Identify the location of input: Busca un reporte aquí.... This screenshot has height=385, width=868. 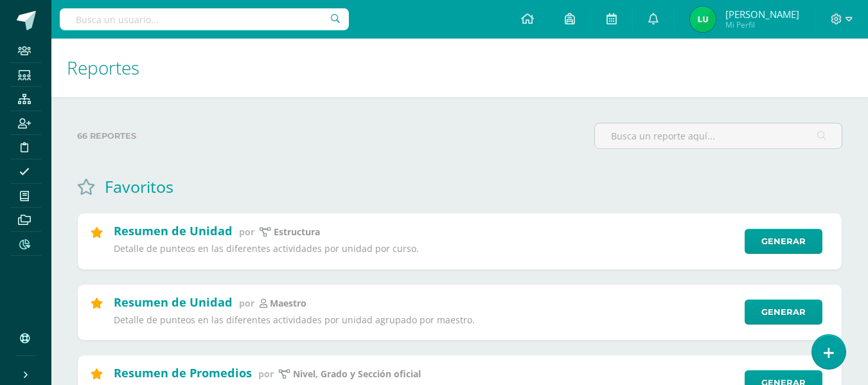
(718, 135).